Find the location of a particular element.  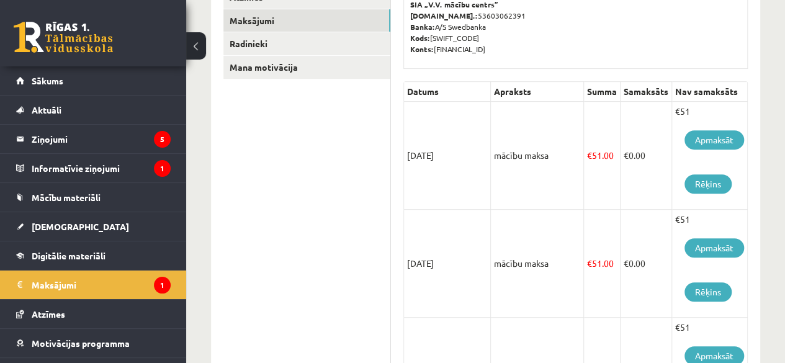

th: Apraksts is located at coordinates (537, 92).